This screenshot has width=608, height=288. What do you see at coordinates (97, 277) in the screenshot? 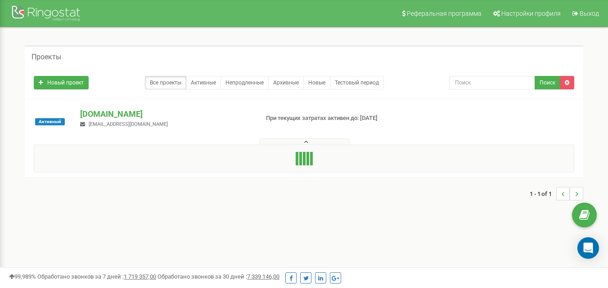
I see `span: Обработано звонков за 7 дней :` at bounding box center [97, 277].